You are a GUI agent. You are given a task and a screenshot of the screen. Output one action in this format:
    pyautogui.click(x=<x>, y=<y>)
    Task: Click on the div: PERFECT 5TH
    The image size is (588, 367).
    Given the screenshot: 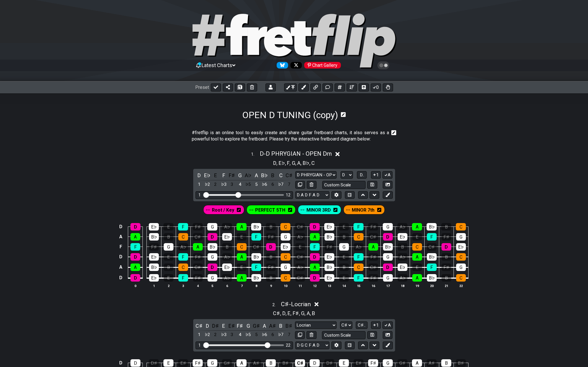 What is the action you would take?
    pyautogui.click(x=271, y=209)
    